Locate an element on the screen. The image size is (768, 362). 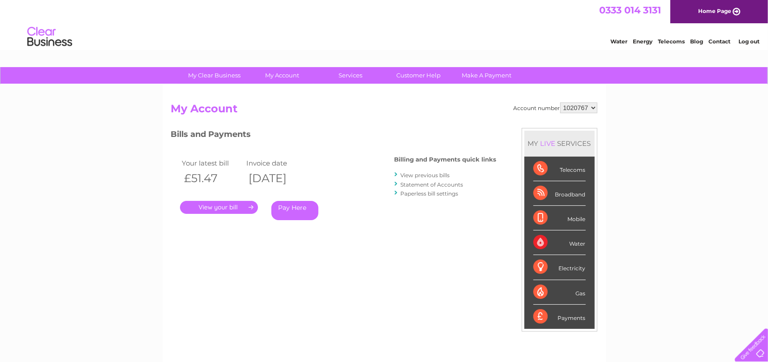
span: 0333 014 3131 is located at coordinates (630, 10).